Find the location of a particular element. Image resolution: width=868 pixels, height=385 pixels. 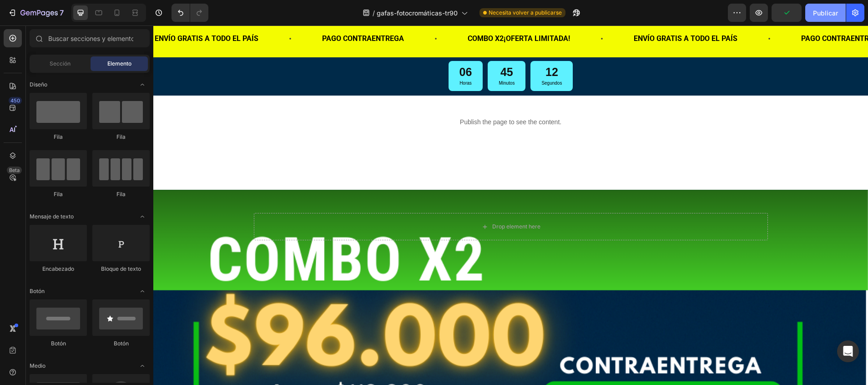

span: Elemento is located at coordinates (119, 64).